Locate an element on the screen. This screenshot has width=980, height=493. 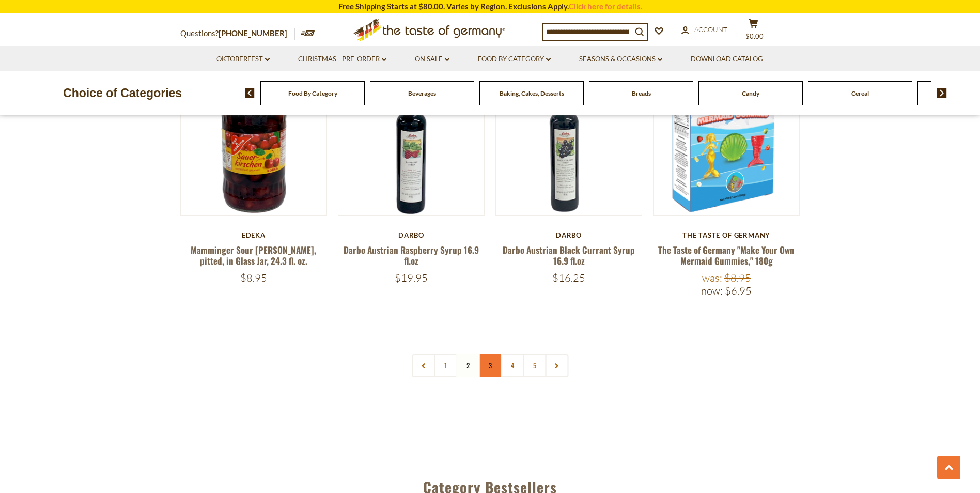
a: 1 is located at coordinates (445, 365).